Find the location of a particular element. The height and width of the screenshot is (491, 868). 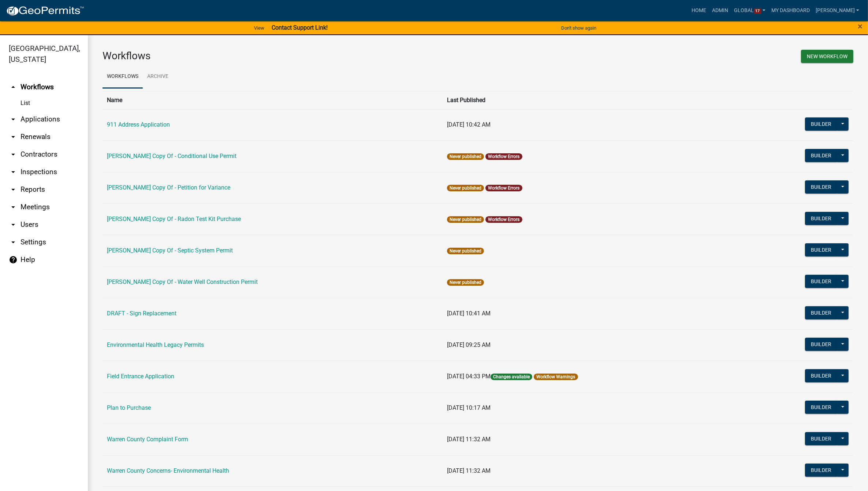

a: Admin is located at coordinates (720, 10).